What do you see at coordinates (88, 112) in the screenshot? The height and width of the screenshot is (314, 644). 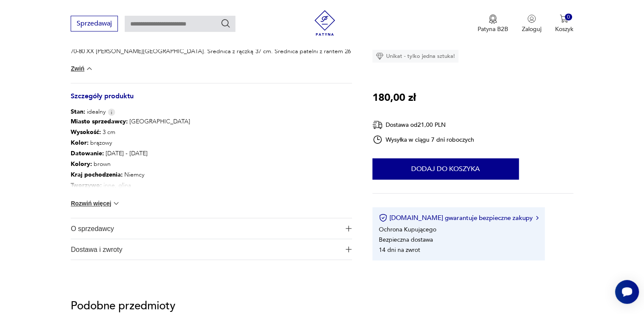 I see `span: idealny` at bounding box center [88, 112].